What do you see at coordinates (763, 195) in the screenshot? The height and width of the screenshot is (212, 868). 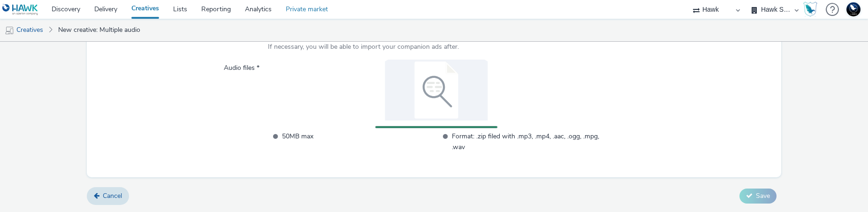 I see `span: Save` at bounding box center [763, 195].